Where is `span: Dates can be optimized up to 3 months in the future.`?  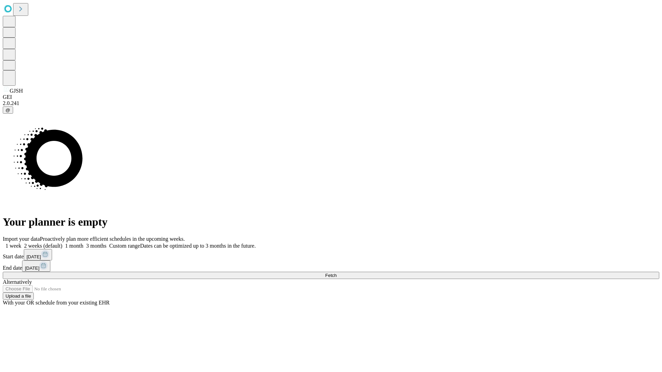 span: Dates can be optimized up to 3 months in the future. is located at coordinates (198, 246).